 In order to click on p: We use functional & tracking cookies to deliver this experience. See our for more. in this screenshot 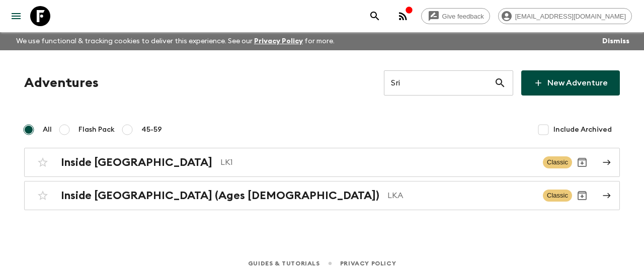, I will do `click(175, 41)`.